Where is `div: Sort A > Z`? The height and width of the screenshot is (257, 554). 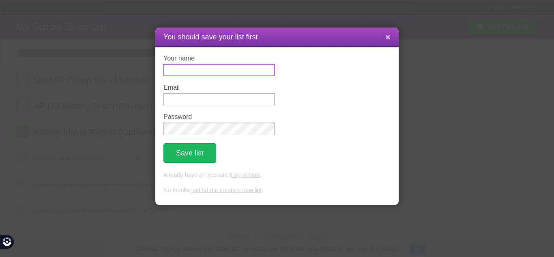
div: Sort A > Z is located at coordinates (277, 22).